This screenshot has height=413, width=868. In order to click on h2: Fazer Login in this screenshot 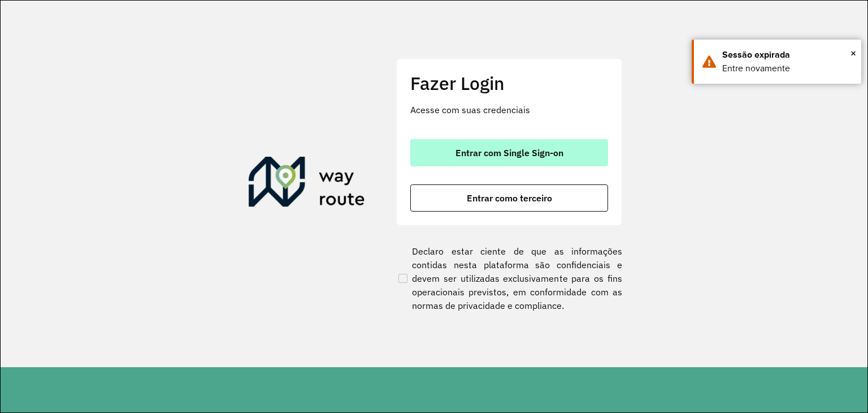, I will do `click(509, 83)`.